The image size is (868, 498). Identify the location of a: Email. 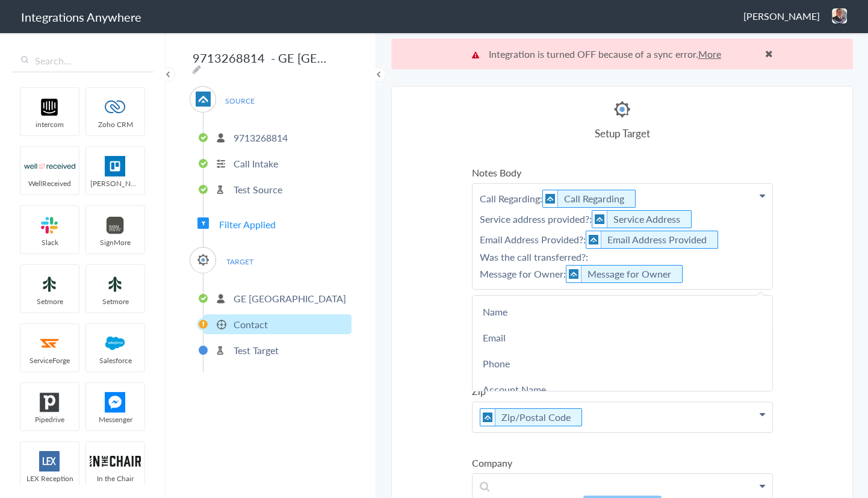
(623, 337).